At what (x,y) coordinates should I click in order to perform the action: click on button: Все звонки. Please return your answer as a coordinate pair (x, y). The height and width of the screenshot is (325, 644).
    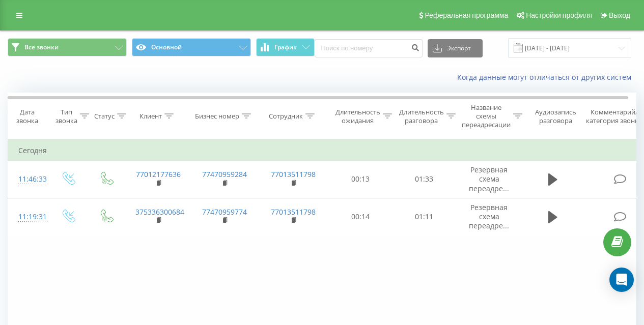
    Looking at the image, I should click on (67, 47).